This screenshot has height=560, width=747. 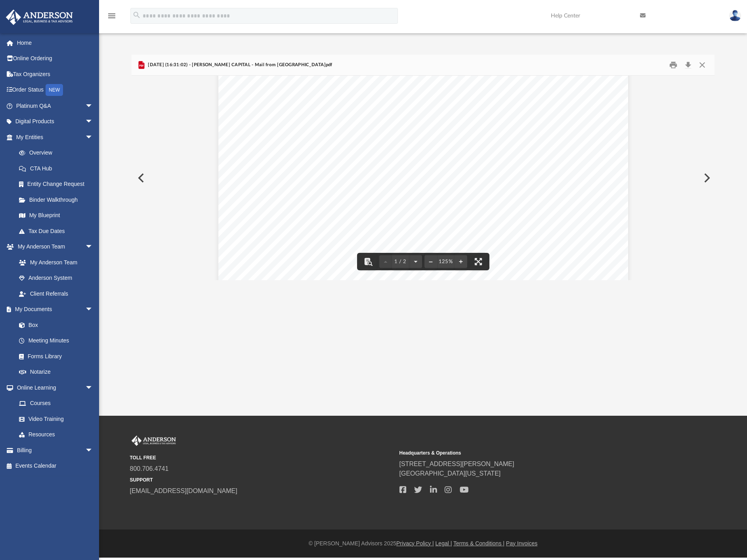 What do you see at coordinates (54, 325) in the screenshot?
I see `a: Box` at bounding box center [54, 325].